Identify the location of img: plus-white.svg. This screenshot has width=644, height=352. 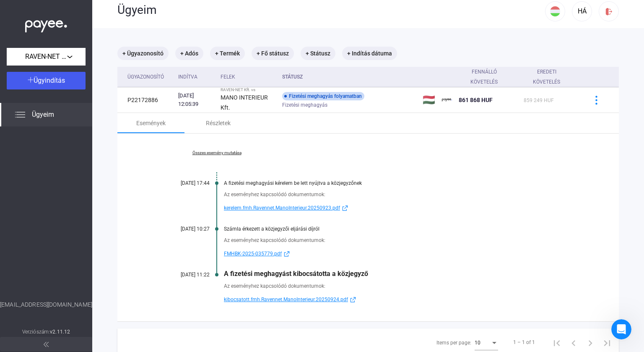
(31, 80).